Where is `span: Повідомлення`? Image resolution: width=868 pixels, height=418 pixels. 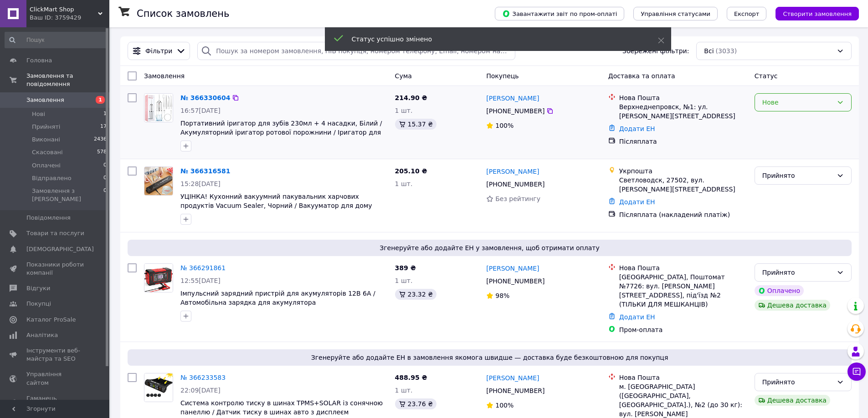 span: Повідомлення is located at coordinates (48, 218).